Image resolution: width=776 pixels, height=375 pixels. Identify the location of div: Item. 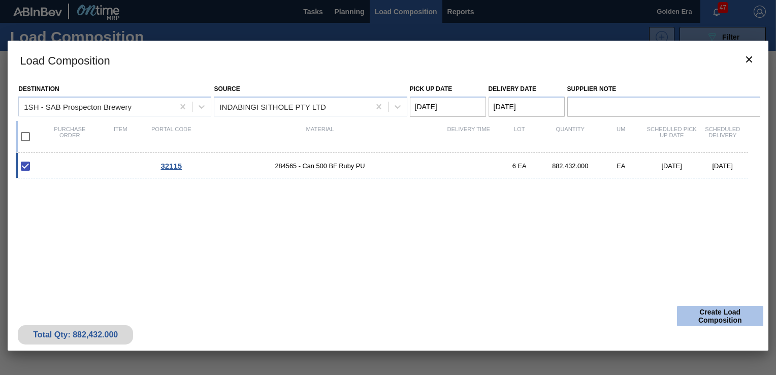
(120, 137).